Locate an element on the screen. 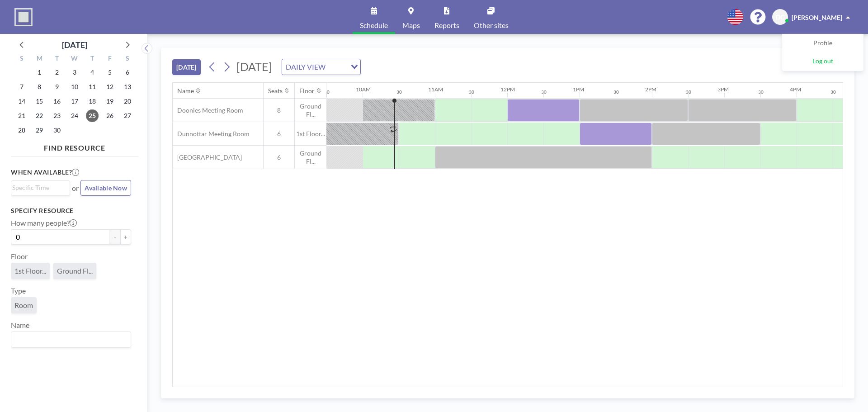 This screenshot has width=868, height=412. h4: FIND RESOURCE is located at coordinates (75, 146).